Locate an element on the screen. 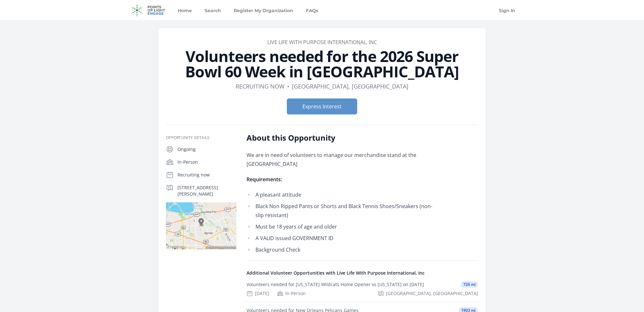 Image resolution: width=644 pixels, height=312 pixels. li: Black Non Ripped Pants or Shorts and Black Tennis Shoes/Sneakers (non-slip resistant) is located at coordinates (340, 211).